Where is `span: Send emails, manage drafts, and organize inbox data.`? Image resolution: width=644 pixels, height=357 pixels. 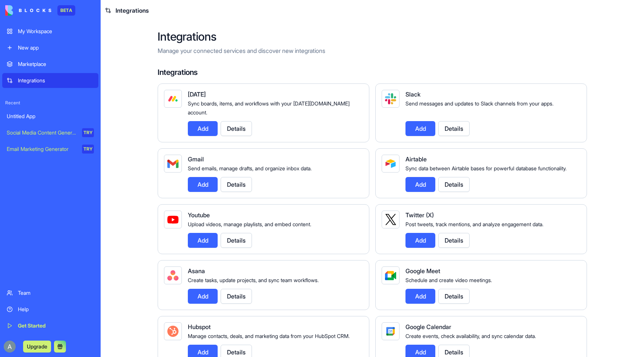 span: Send emails, manage drafts, and organize inbox data. is located at coordinates (250, 168).